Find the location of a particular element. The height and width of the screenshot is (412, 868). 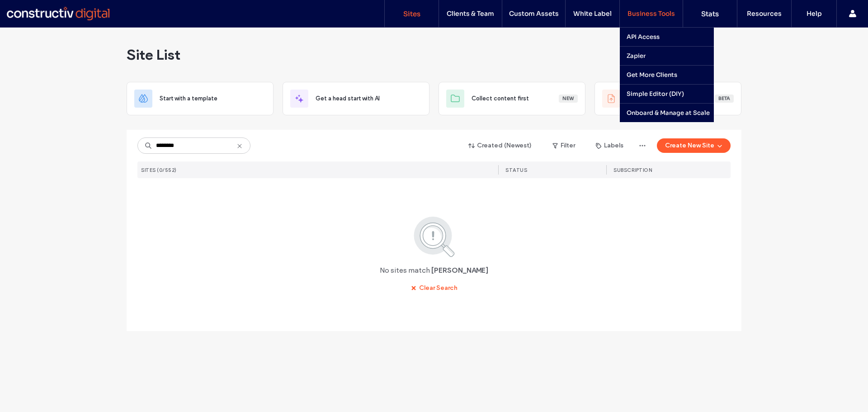

span: SUBSCRIPTION is located at coordinates (633, 171).